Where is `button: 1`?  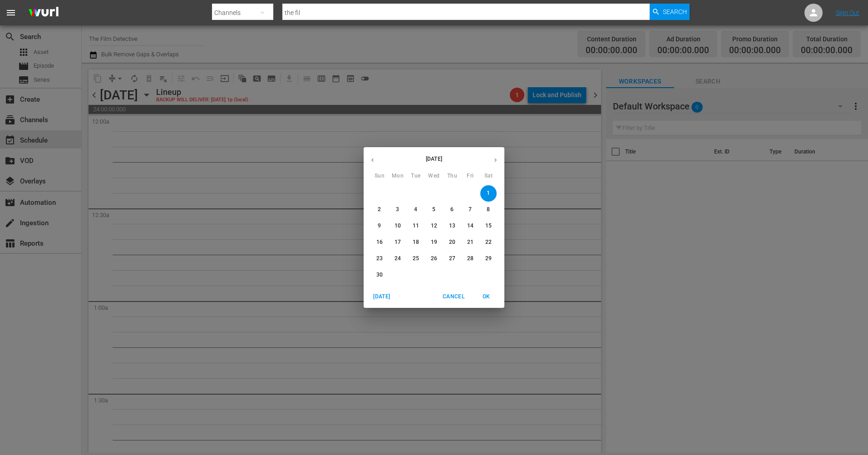 button: 1 is located at coordinates (488, 193).